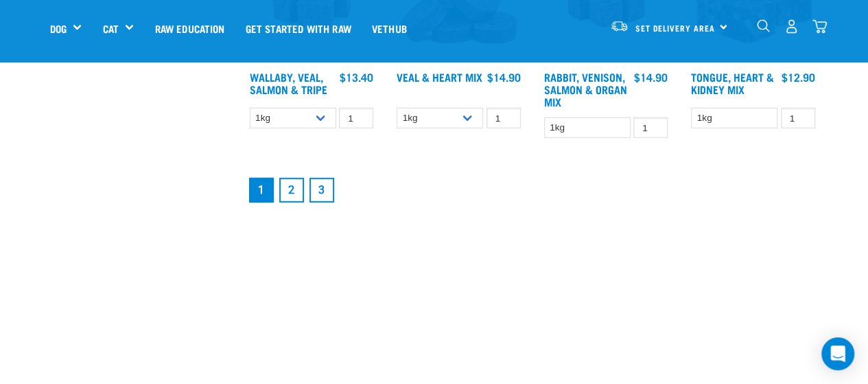 The height and width of the screenshot is (384, 868). What do you see at coordinates (819, 26) in the screenshot?
I see `img: home-icon@2x.png` at bounding box center [819, 26].